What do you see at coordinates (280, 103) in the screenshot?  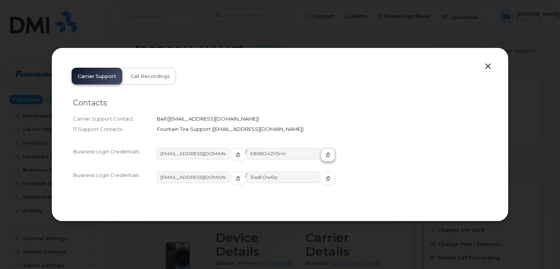 I see `h2: Contacts` at bounding box center [280, 103].